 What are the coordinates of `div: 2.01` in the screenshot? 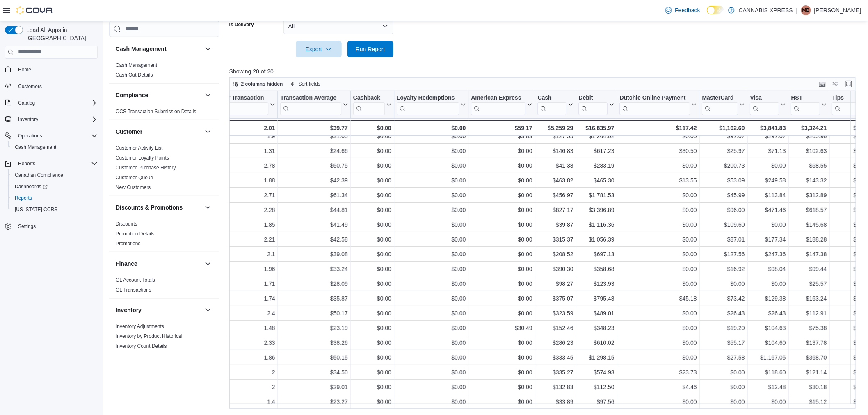 It's located at (242, 128).